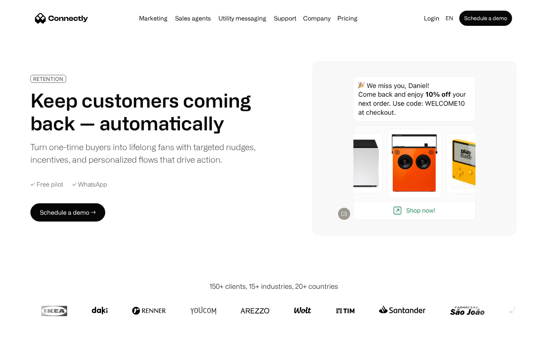  Describe the element at coordinates (273, 286) in the screenshot. I see `div: 150+ clients, 15+ industries, 20+ countries` at that location.